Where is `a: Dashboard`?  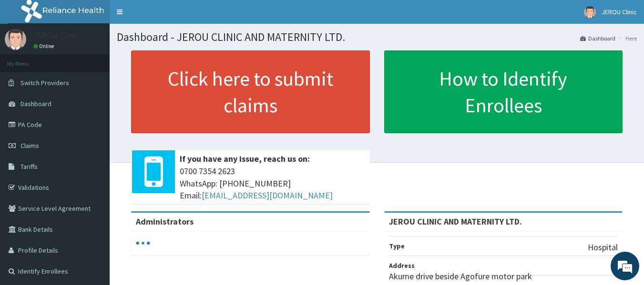 a: Dashboard is located at coordinates (598, 38).